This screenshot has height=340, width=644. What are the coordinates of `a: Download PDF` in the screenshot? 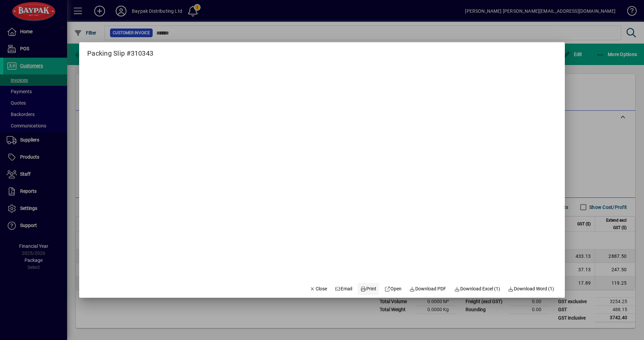 It's located at (428, 289).